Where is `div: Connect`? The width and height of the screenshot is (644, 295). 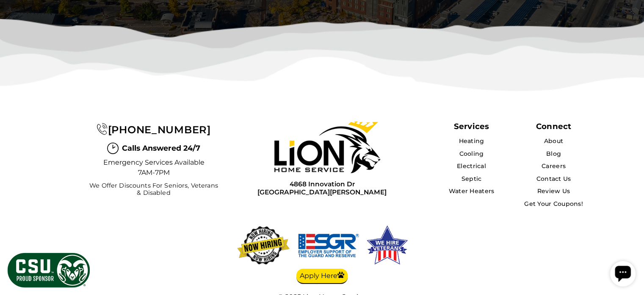 div: Connect is located at coordinates (553, 126).